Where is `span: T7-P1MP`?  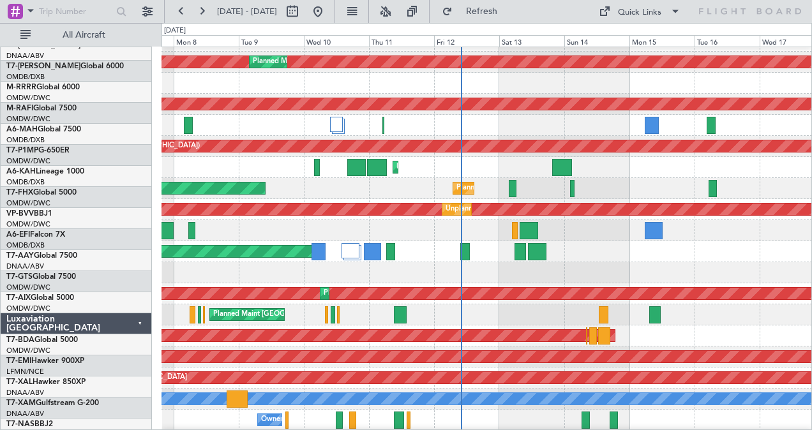
span: T7-P1MP is located at coordinates (22, 151).